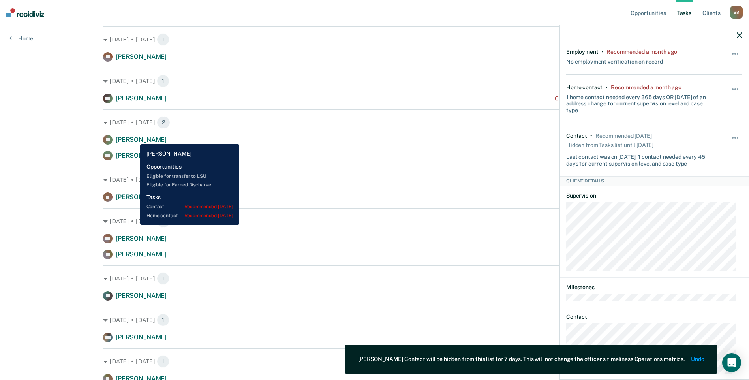  I want to click on div: Open Intercom Messenger, so click(732, 363).